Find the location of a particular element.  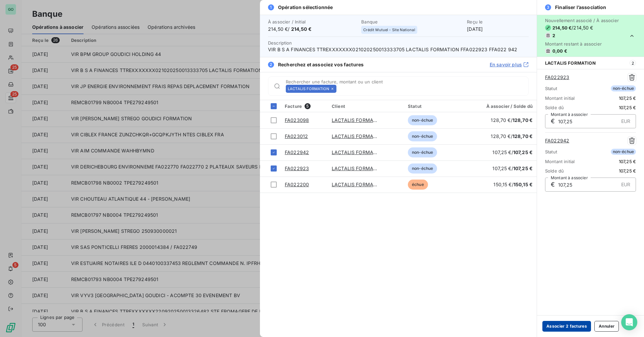

div: Facture is located at coordinates (304, 106).